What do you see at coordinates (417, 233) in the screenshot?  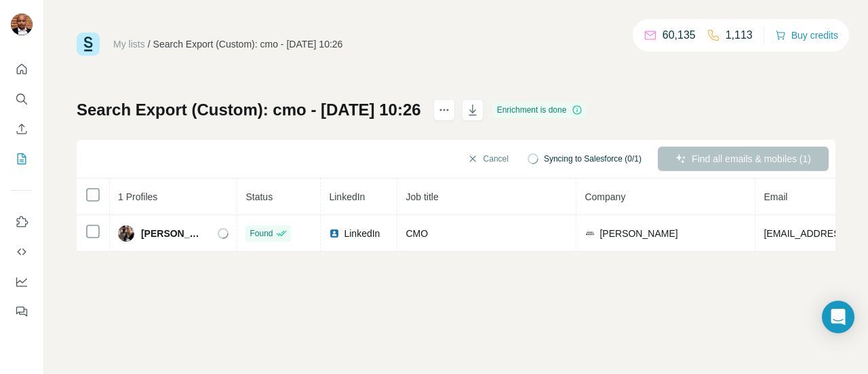 I see `span: CMO` at bounding box center [417, 233].